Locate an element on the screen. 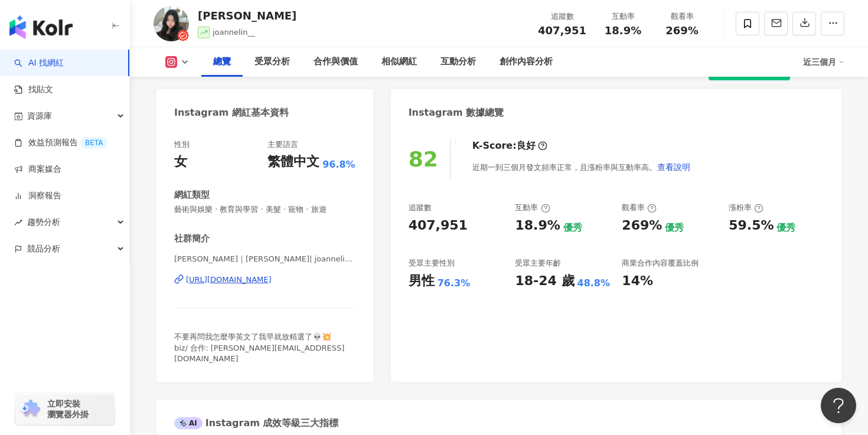 This screenshot has width=868, height=435. div: Instagram 數據總覽 is located at coordinates (456, 113).